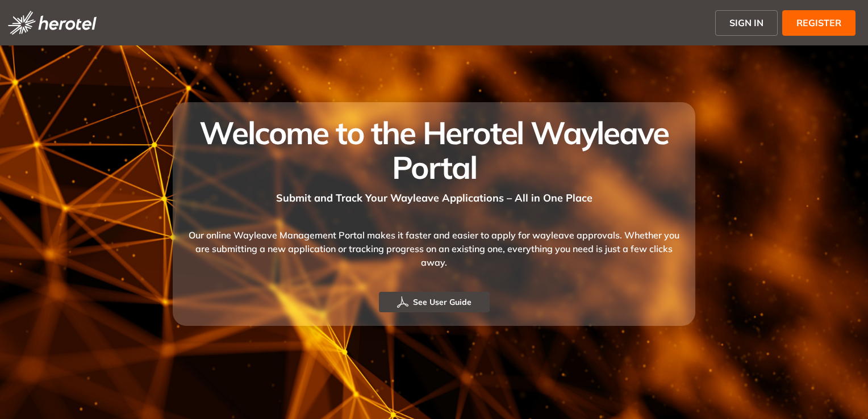 The image size is (868, 419). I want to click on div: Submit and Track Your Wayleave Applications – All in One Place, so click(434, 195).